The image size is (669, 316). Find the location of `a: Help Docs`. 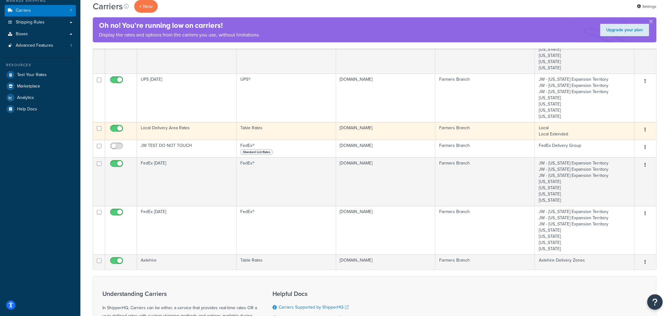

a: Help Docs is located at coordinates (40, 109).